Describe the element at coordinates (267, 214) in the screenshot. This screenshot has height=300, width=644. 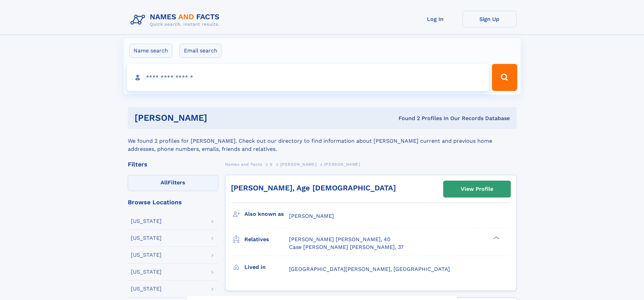
I see `h3: Also known as` at that location.